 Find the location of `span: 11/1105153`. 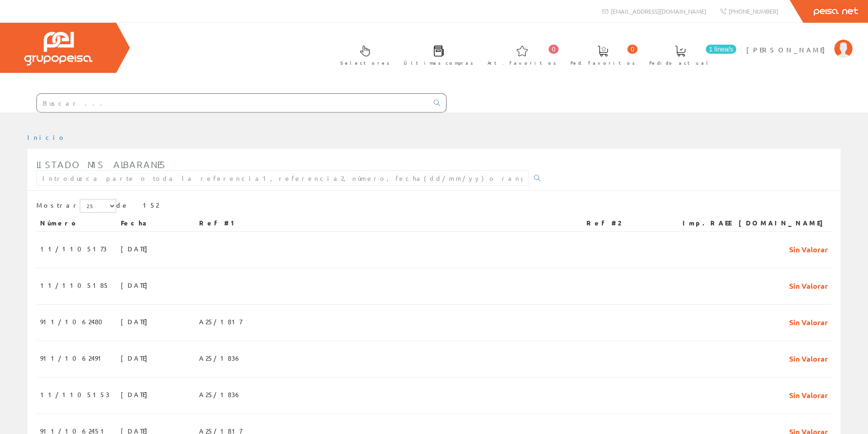

span: 11/1105153 is located at coordinates (75, 394).